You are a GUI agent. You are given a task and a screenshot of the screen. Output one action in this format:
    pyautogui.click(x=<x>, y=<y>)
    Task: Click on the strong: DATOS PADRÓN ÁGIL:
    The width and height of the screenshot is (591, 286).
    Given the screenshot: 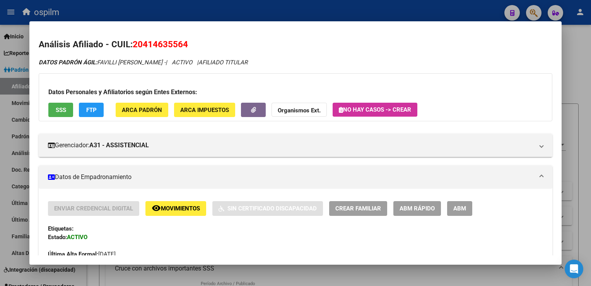 What is the action you would take?
    pyautogui.click(x=68, y=62)
    